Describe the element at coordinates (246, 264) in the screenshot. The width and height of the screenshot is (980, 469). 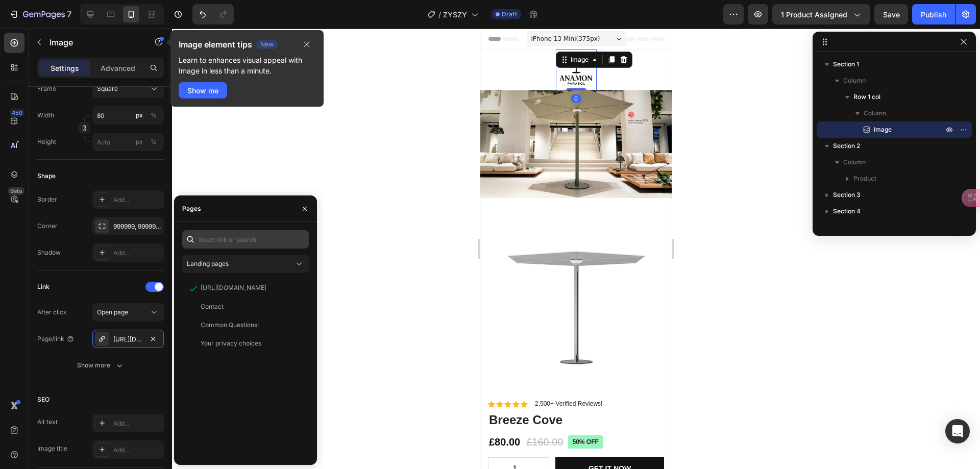
I see `button: Landing pages` at that location.